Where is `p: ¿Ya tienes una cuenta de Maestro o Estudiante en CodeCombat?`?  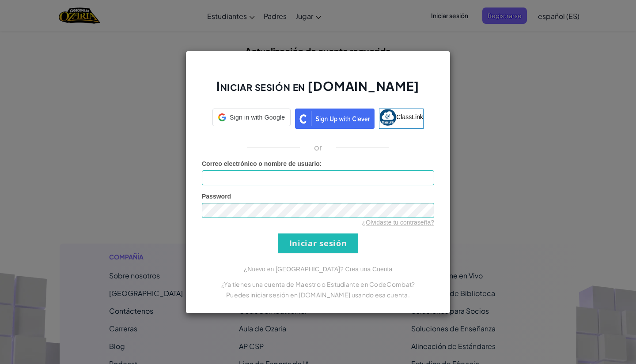 p: ¿Ya tienes una cuenta de Maestro o Estudiante en CodeCombat? is located at coordinates (318, 284).